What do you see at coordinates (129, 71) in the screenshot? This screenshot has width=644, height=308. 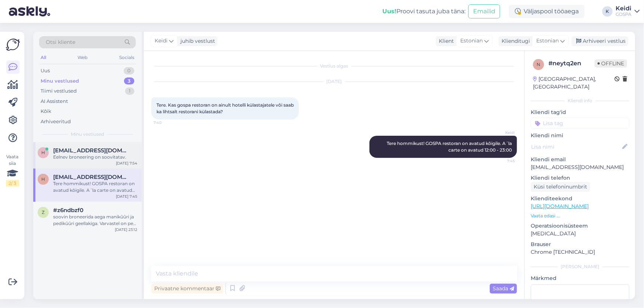 I see `div: 0` at bounding box center [129, 71].